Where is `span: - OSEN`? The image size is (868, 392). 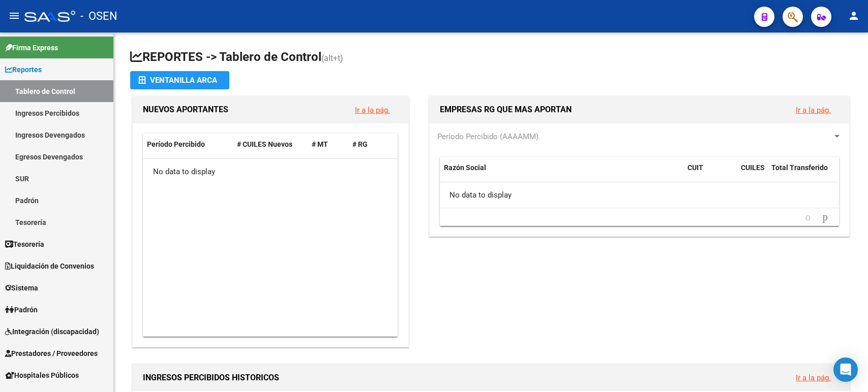 span: - OSEN is located at coordinates (99, 16).